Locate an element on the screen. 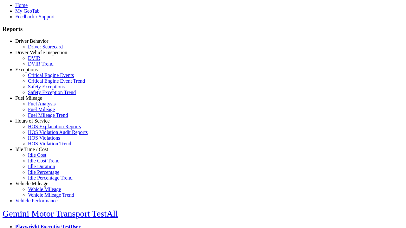 Image resolution: width=406 pixels, height=228 pixels. h3: Reports is located at coordinates (203, 29).